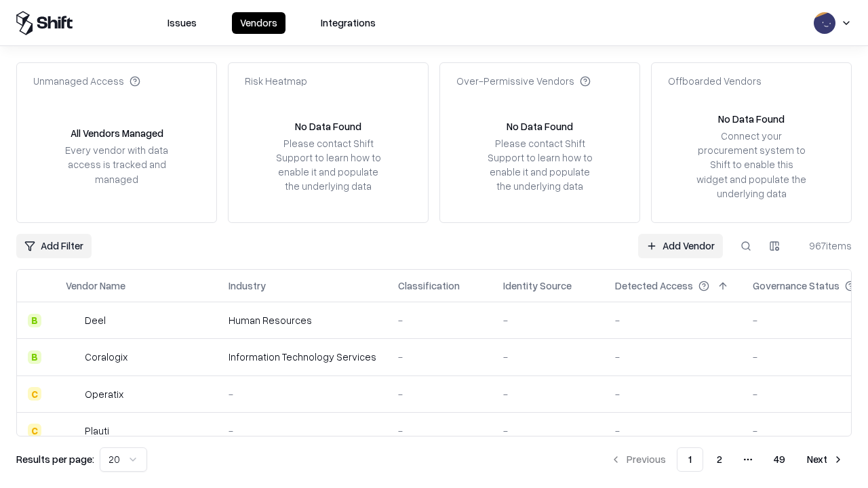  Describe the element at coordinates (348, 23) in the screenshot. I see `button: Integrations` at that location.